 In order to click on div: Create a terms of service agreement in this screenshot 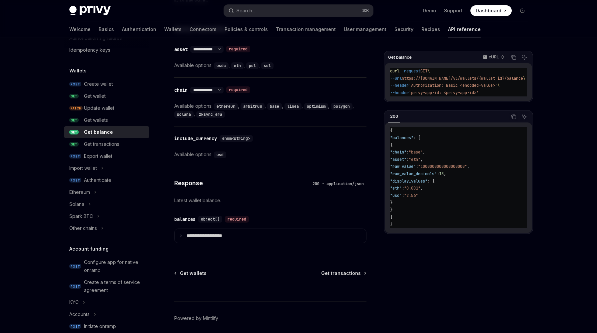, I will do `click(115, 286)`.